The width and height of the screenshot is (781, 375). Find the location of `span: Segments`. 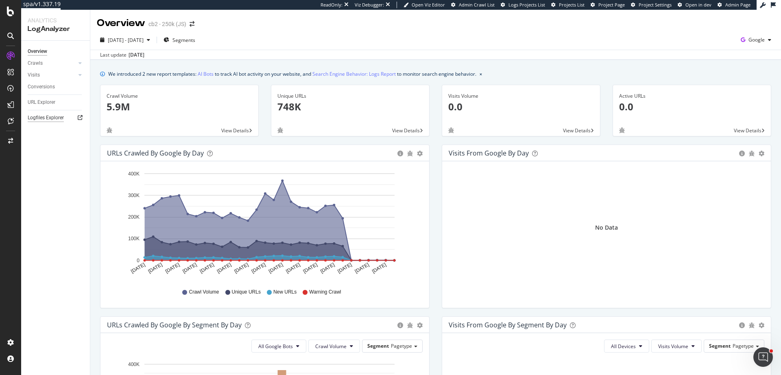

span: Segments is located at coordinates (184, 40).